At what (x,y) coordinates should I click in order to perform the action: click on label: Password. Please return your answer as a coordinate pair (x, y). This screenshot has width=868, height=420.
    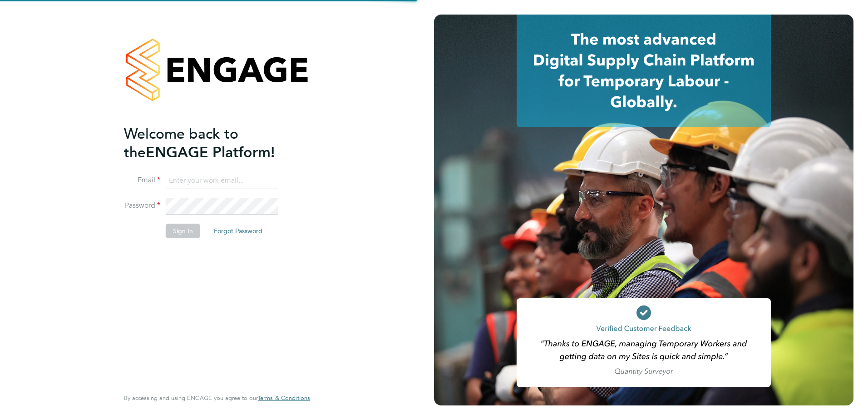
    Looking at the image, I should click on (142, 205).